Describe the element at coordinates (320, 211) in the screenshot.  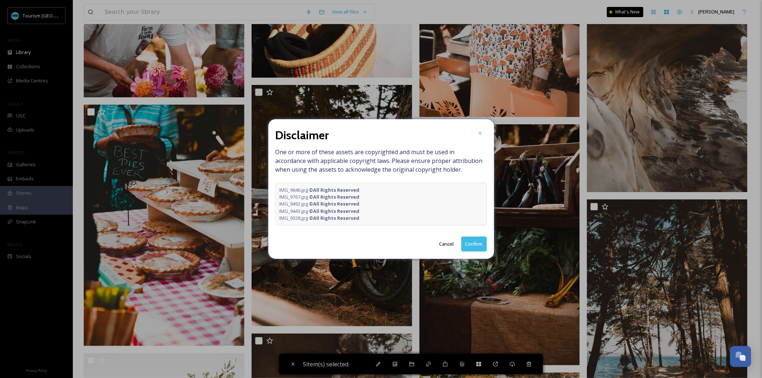
I see `span: IMG_9443.jpg` at that location.